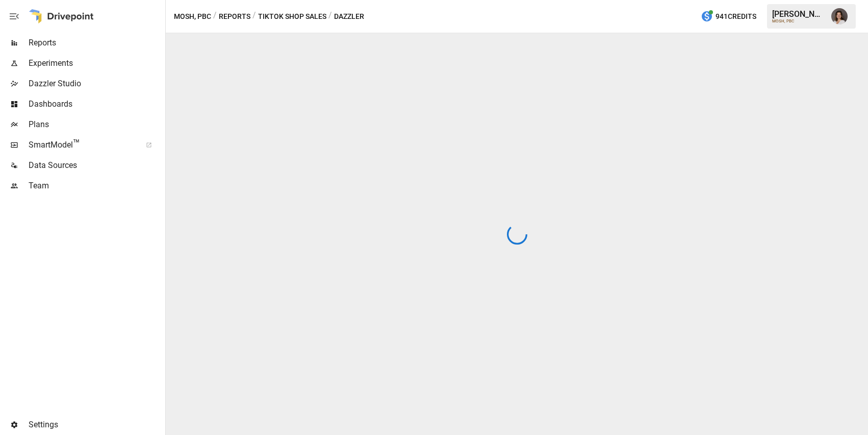 This screenshot has height=435, width=868. Describe the element at coordinates (728, 16) in the screenshot. I see `button: 941Credits` at that location.